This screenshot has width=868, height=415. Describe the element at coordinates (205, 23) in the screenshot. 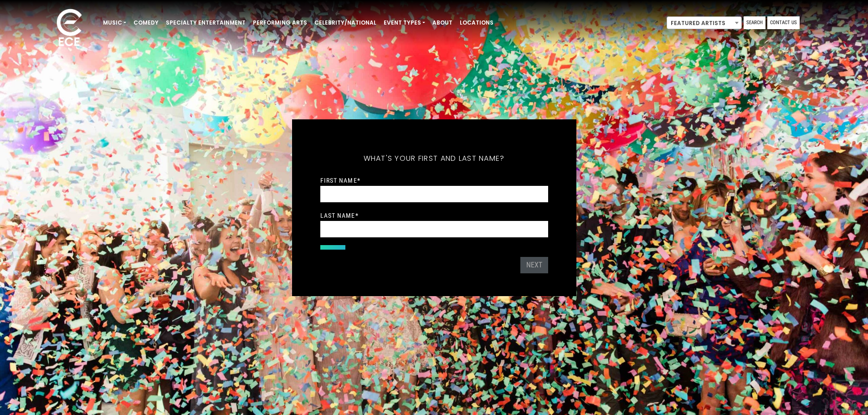

I see `a: Specialty Entertainment` at that location.